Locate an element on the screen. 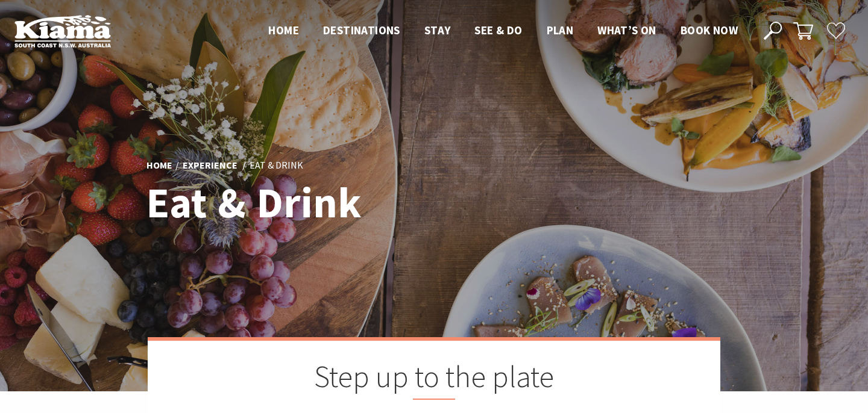  a: Home is located at coordinates (159, 165).